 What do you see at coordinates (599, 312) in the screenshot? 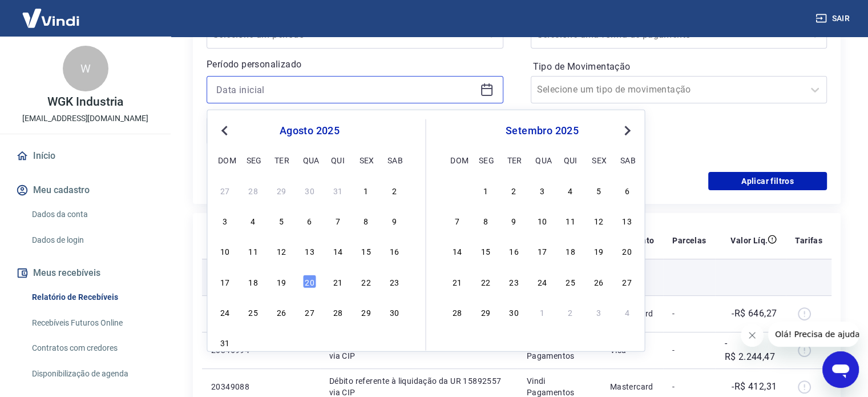
I see `div: Choose sexta-feira, 3 de outubro de 2025` at bounding box center [599, 312].